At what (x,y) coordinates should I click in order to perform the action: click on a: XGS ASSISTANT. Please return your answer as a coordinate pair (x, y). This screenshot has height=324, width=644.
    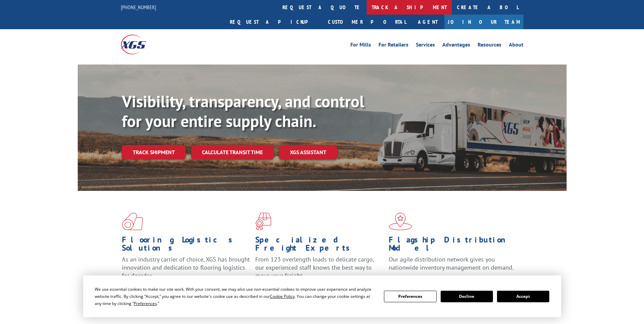
    Looking at the image, I should click on (308, 152).